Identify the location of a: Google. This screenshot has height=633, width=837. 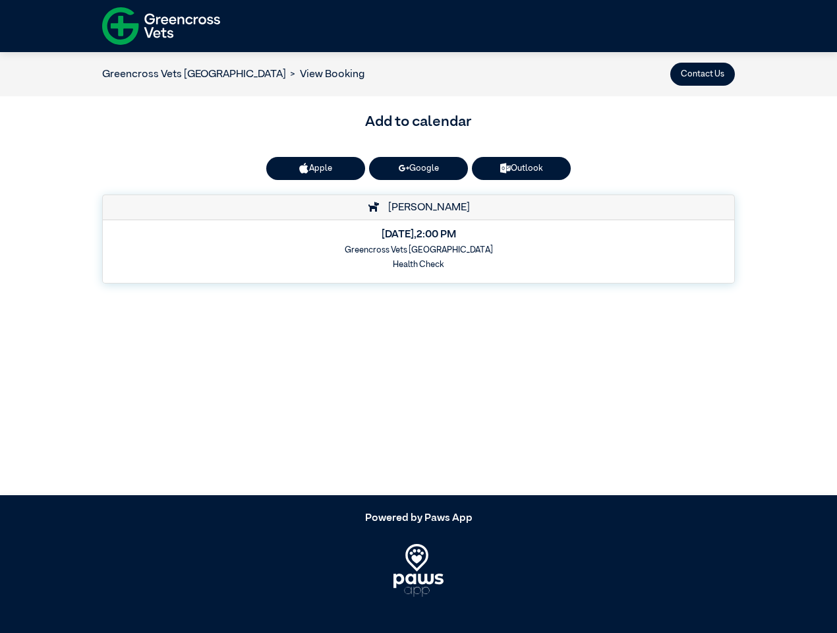
(418, 168).